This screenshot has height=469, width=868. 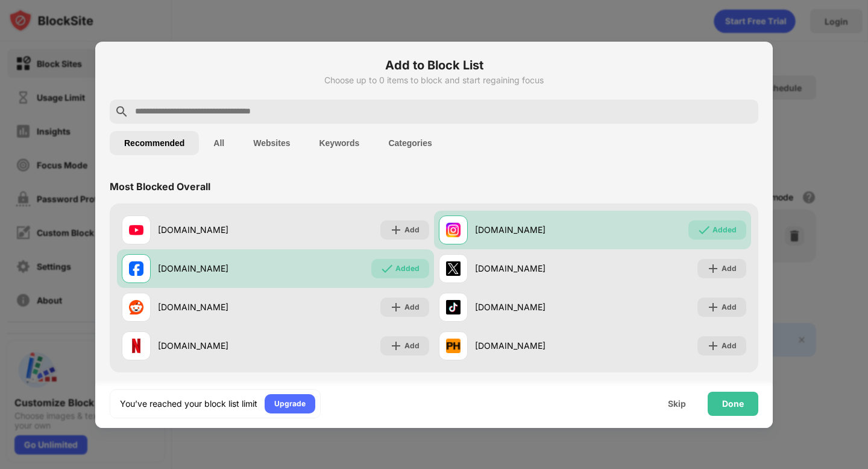 What do you see at coordinates (189, 404) in the screenshot?
I see `div: You’ve reached your block list limit` at bounding box center [189, 404].